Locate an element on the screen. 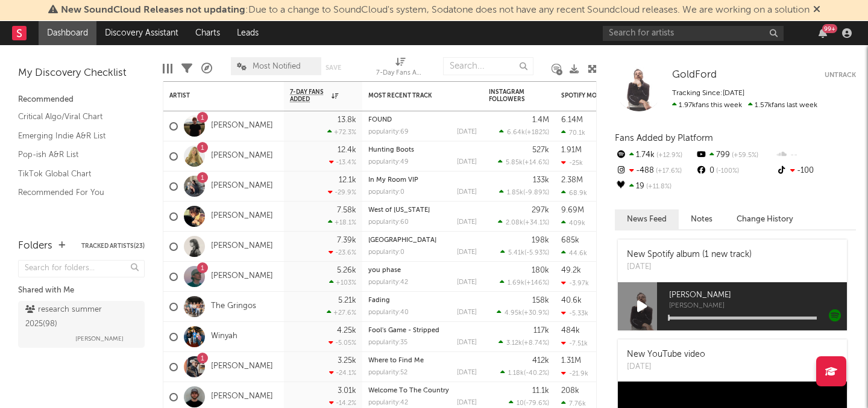 This screenshot has height=408, width=868. div: -100 is located at coordinates (815, 171).